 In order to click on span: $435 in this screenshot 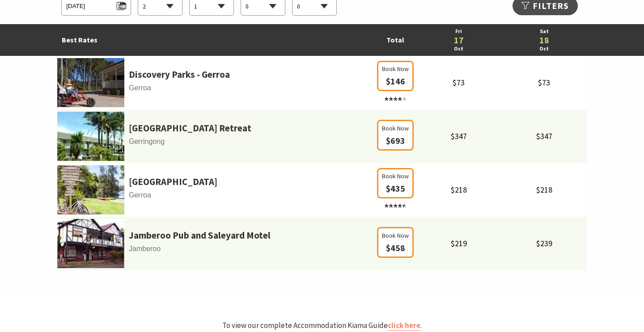, I will do `click(395, 188)`.